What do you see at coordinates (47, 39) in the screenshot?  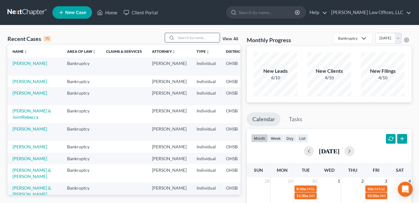 I see `div: 15` at bounding box center [47, 39].